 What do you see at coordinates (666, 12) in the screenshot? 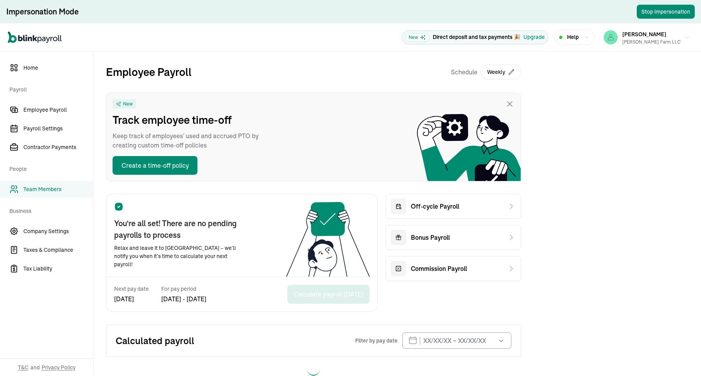
I see `button: Stop Impersonation` at bounding box center [666, 12].